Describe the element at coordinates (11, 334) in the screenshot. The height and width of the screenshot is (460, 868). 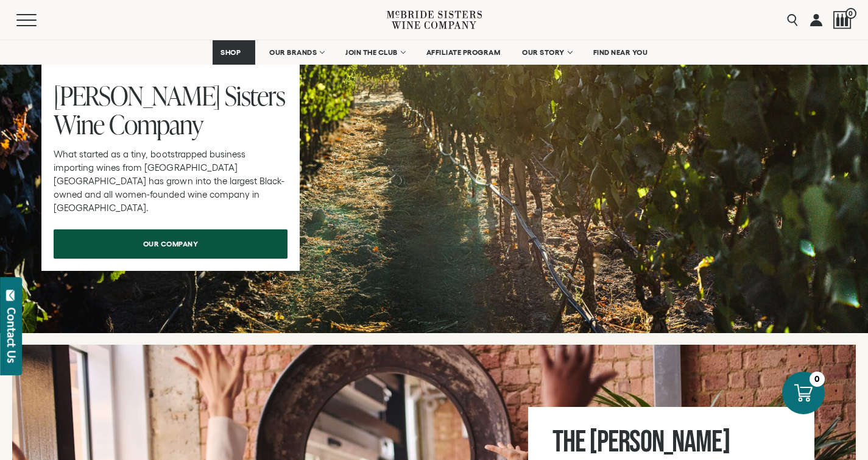
I see `div: Contact Us` at that location.